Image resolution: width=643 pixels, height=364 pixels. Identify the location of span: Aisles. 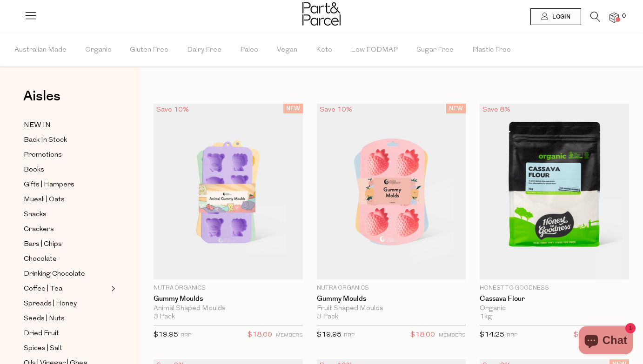
(42, 96).